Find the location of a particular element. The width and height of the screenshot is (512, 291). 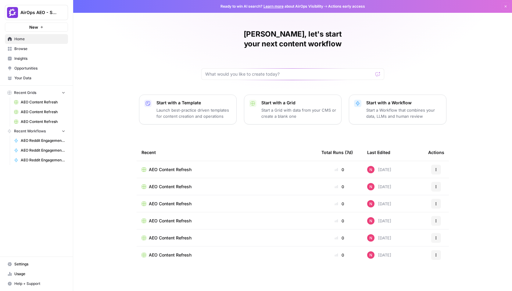

button: Help + Support is located at coordinates (36, 283).